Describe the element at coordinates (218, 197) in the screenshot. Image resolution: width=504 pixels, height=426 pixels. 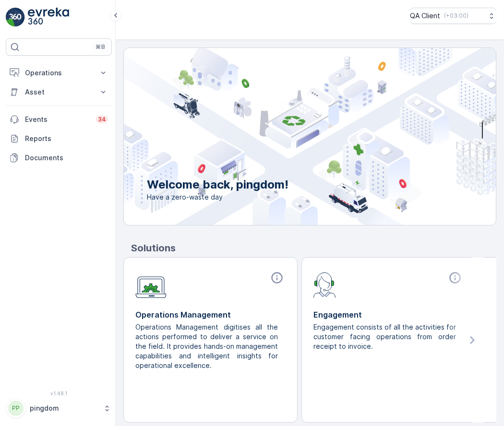
I see `span: Have a zero-waste day` at that location.